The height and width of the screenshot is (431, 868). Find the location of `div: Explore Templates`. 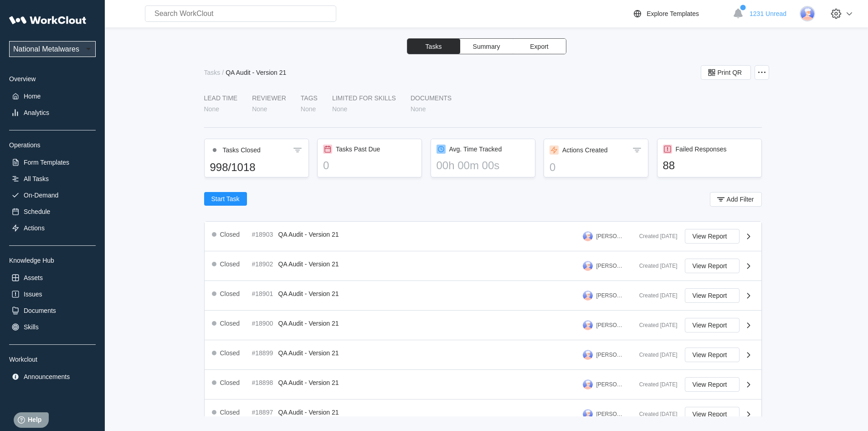

div: Explore Templates is located at coordinates (672, 14).